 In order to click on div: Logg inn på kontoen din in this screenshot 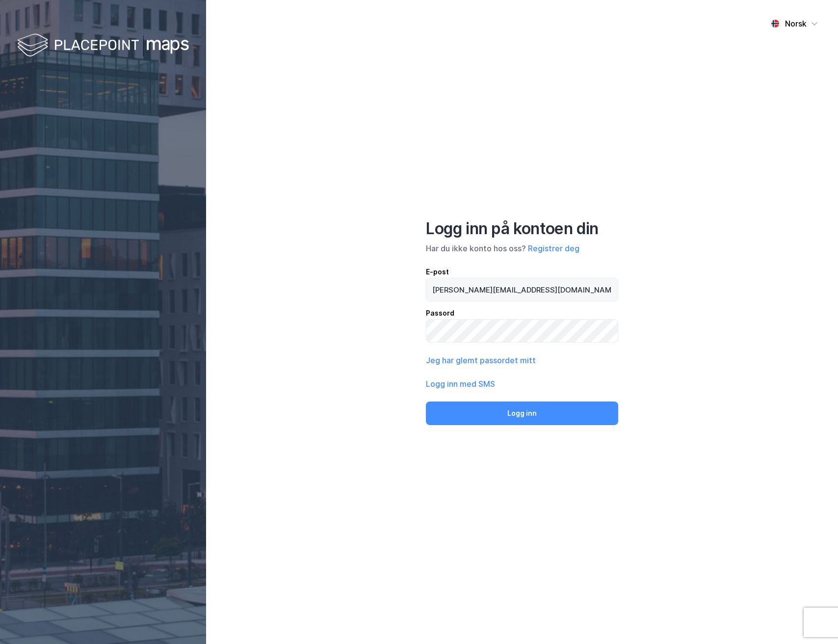, I will do `click(522, 229)`.